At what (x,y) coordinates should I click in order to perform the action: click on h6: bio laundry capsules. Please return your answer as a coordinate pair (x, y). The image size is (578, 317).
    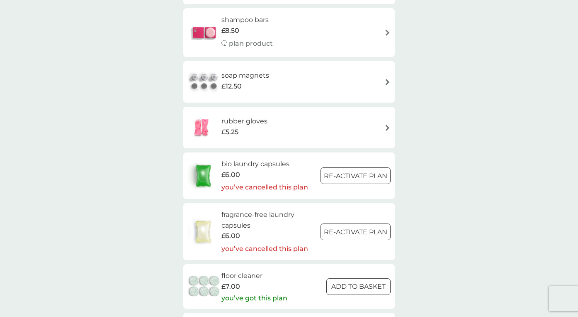
    Looking at the image, I should click on (265, 164).